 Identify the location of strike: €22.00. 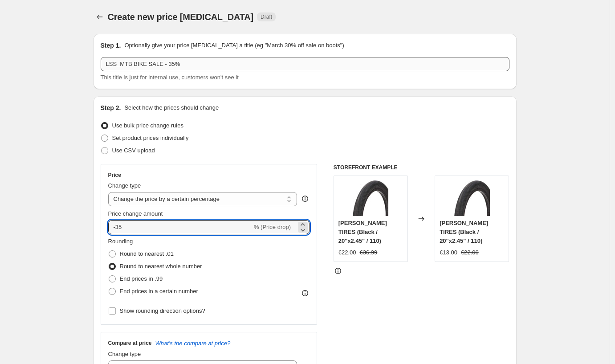
(470, 252).